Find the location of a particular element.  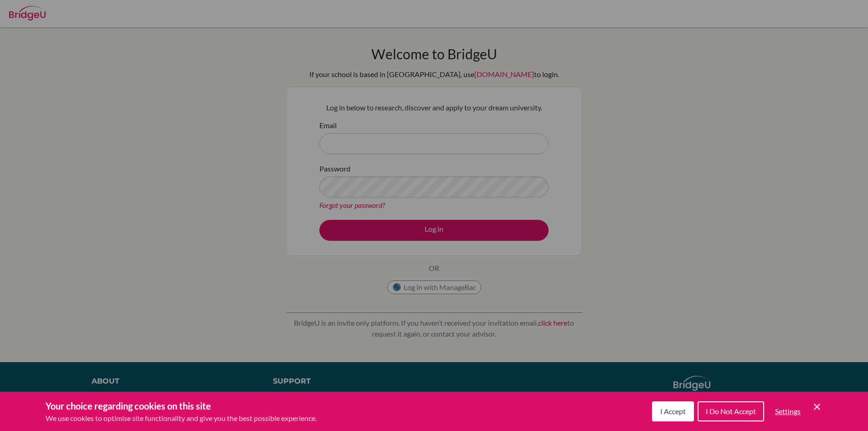

button: I Accept is located at coordinates (673, 411).